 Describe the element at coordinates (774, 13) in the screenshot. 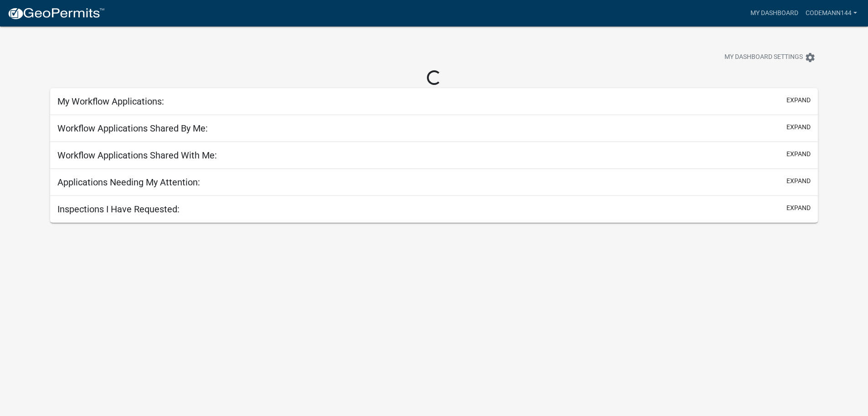

I see `a: My Dashboard` at that location.